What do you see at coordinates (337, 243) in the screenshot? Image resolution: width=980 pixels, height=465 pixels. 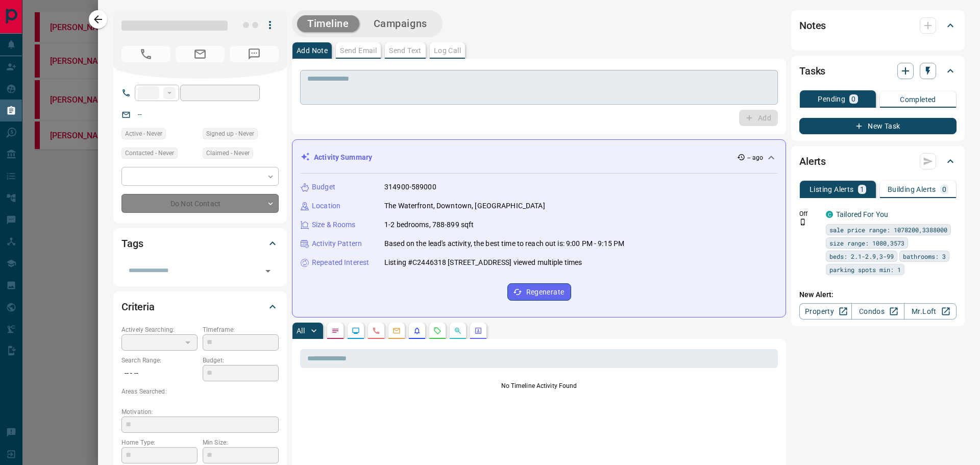 I see `p: Activity Pattern` at bounding box center [337, 243].